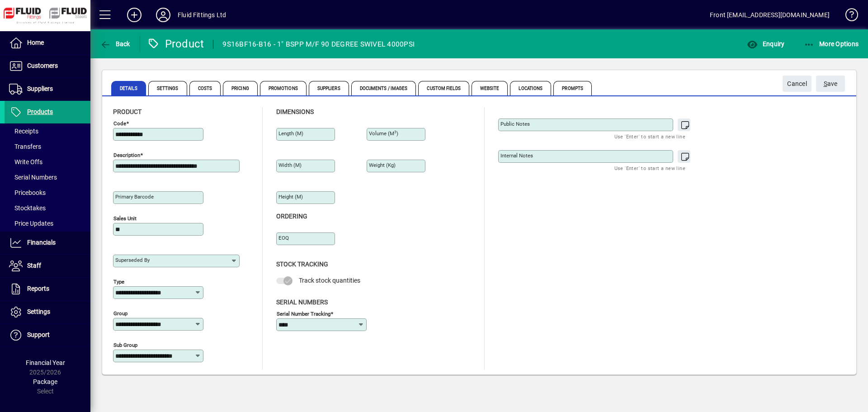 Image resolution: width=868 pixels, height=412 pixels. I want to click on a: Price Updates, so click(48, 223).